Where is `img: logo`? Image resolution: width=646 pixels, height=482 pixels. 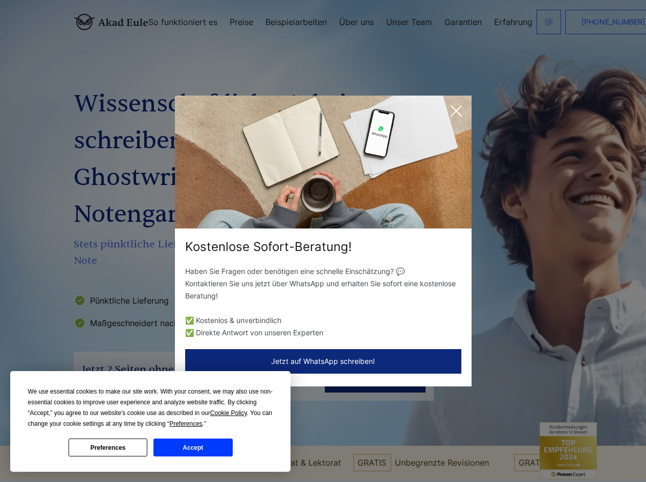
img: logo is located at coordinates (111, 22).